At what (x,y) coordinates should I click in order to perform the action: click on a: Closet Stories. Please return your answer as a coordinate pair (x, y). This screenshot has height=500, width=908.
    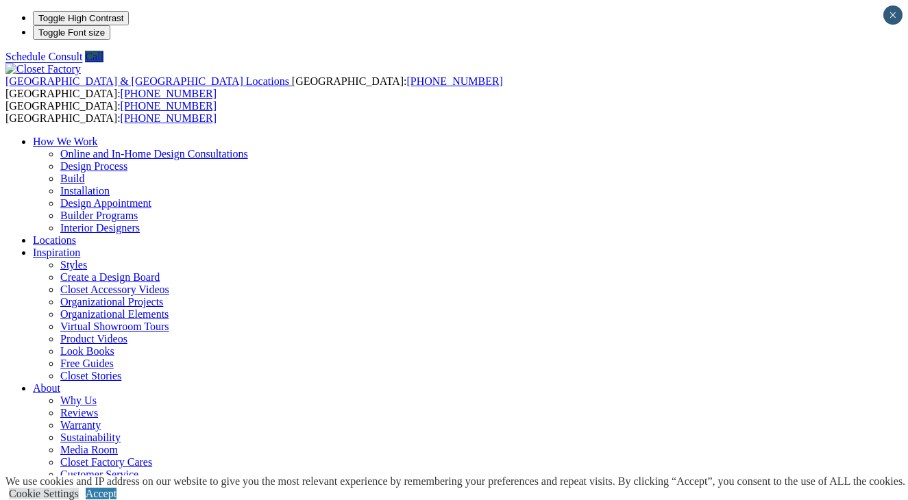
    Looking at the image, I should click on (90, 375).